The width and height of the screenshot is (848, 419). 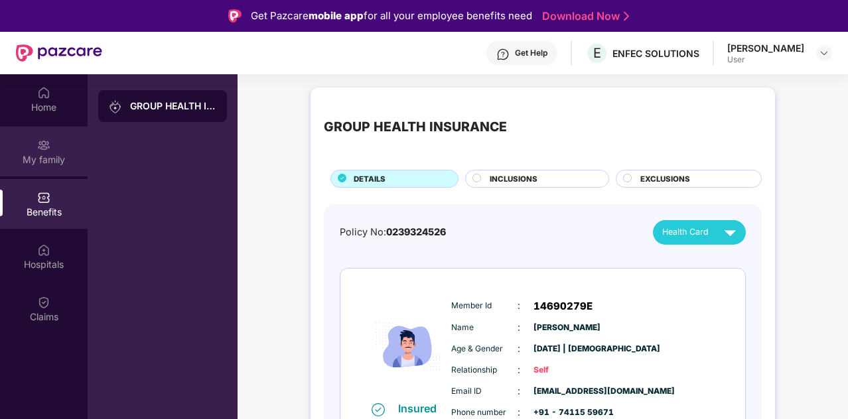 I want to click on button: Health Card, so click(x=699, y=232).